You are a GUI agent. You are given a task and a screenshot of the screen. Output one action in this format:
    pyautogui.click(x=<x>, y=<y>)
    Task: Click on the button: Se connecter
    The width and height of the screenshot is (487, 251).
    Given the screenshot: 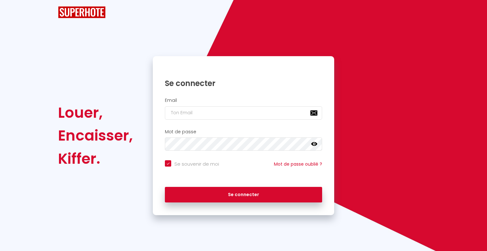 What is the action you would take?
    pyautogui.click(x=244, y=195)
    